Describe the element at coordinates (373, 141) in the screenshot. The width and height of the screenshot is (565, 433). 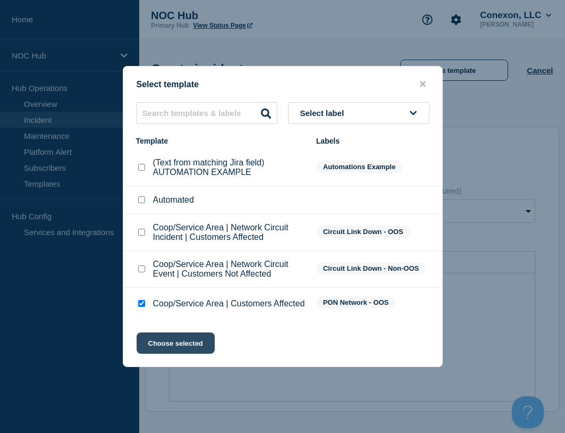
I see `div: Labels` at that location.